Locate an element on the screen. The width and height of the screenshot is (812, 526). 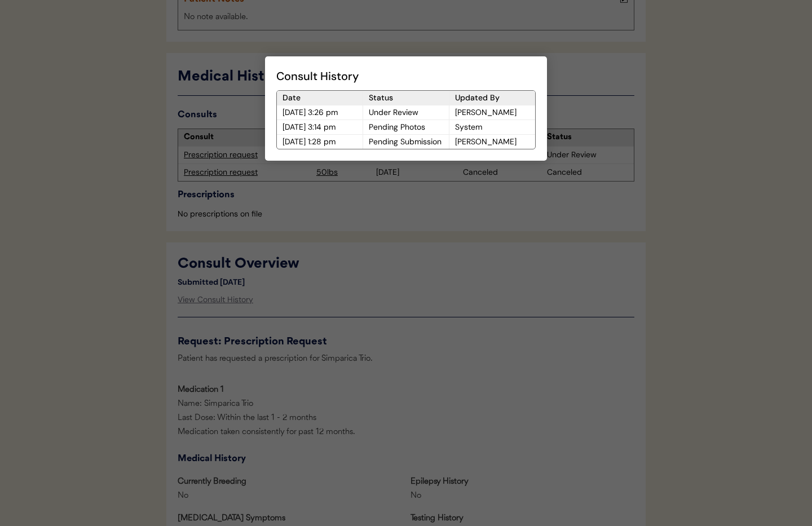
div: Updated By is located at coordinates (492, 98).